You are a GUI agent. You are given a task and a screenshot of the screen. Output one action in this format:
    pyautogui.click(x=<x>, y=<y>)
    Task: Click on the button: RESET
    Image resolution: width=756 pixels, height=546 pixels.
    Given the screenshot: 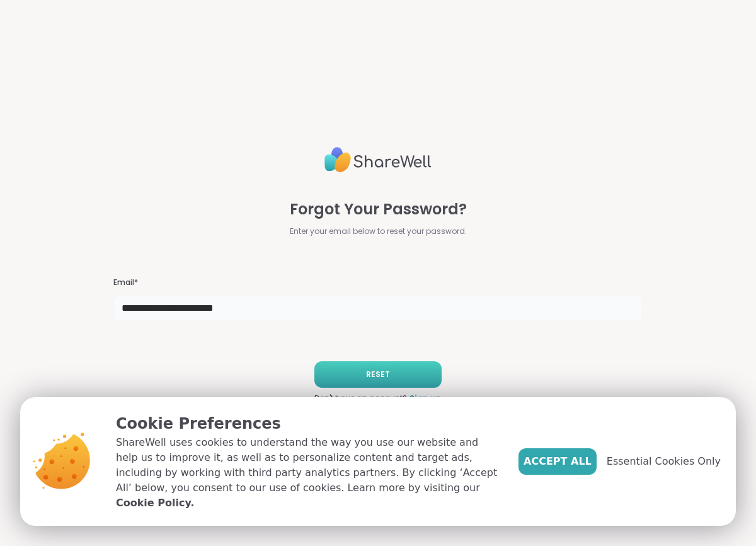 What is the action you would take?
    pyautogui.click(x=378, y=375)
    